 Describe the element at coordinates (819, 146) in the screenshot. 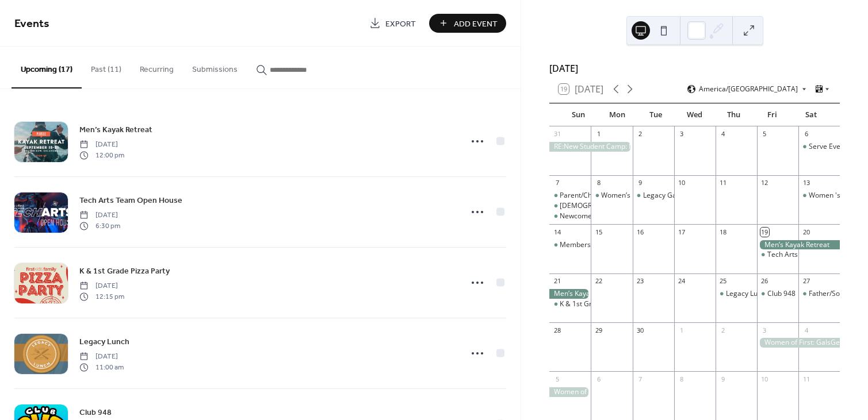

I see `div: Serve Event: Turning Hunger Into Hope` at that location.